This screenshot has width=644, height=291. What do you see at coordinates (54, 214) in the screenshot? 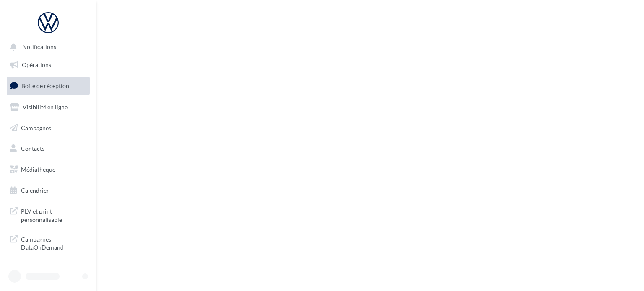
I see `span: PLV et print personnalisable` at bounding box center [54, 214].